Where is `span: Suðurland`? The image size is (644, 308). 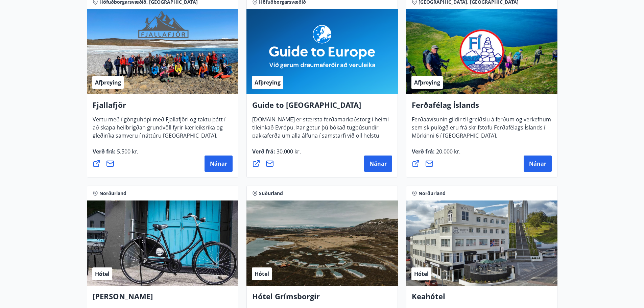
span: Suðurland is located at coordinates (271, 193).